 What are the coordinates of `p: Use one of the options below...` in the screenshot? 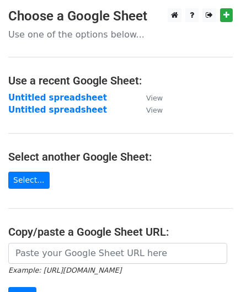 It's located at (120, 34).